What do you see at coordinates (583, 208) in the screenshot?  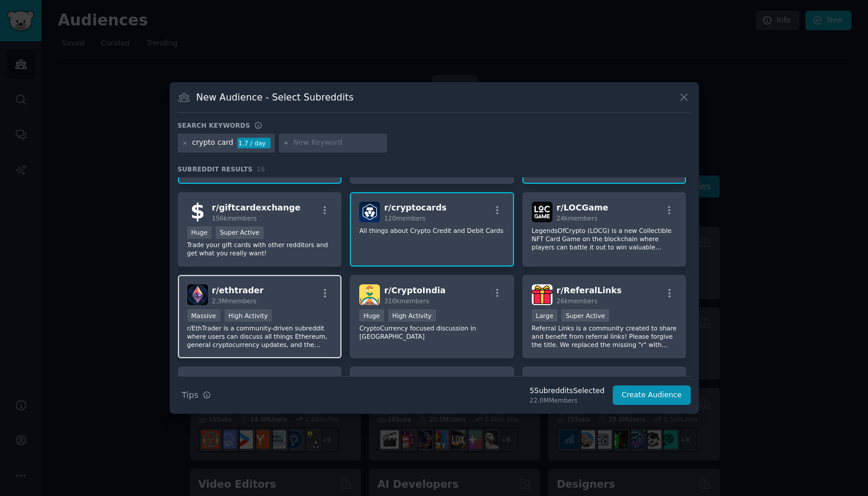 I see `span: r/ LOCGame` at bounding box center [583, 208].